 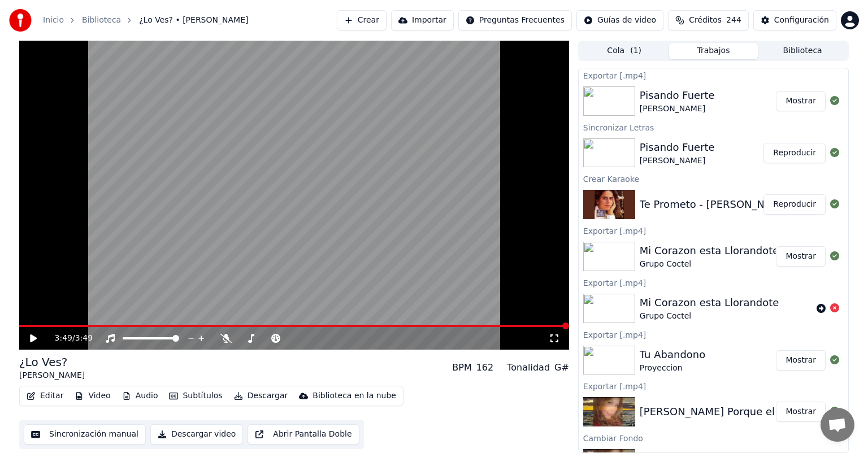 I want to click on button: Descargar video, so click(x=197, y=434).